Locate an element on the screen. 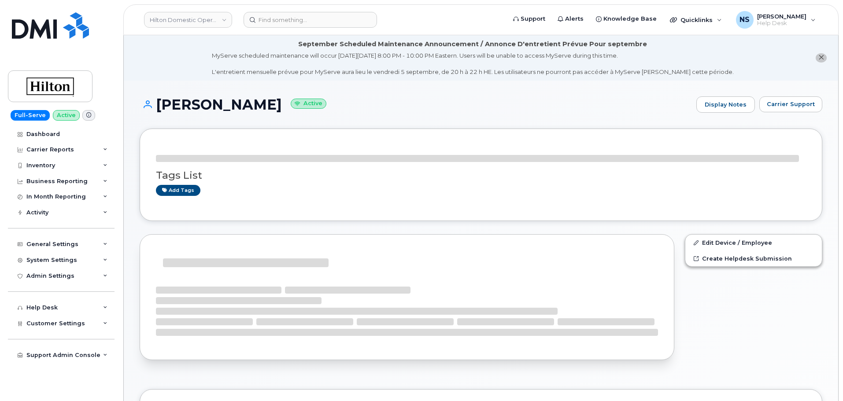 The height and width of the screenshot is (401, 843). a: Display Notes is located at coordinates (725, 105).